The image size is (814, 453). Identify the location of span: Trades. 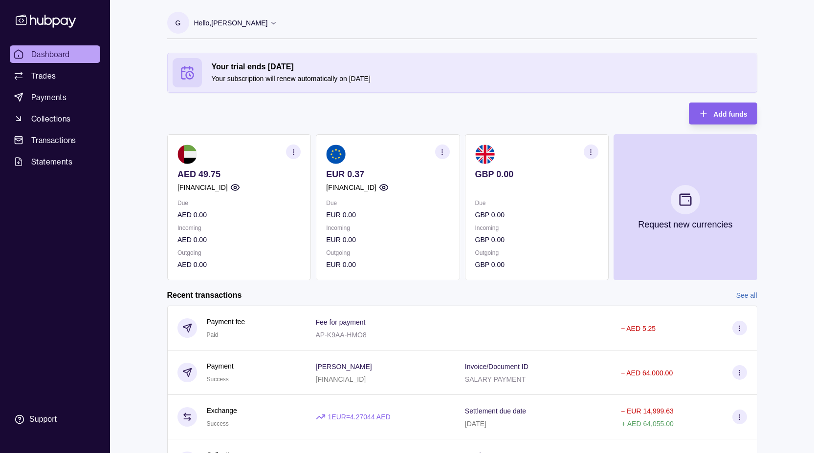
(43, 76).